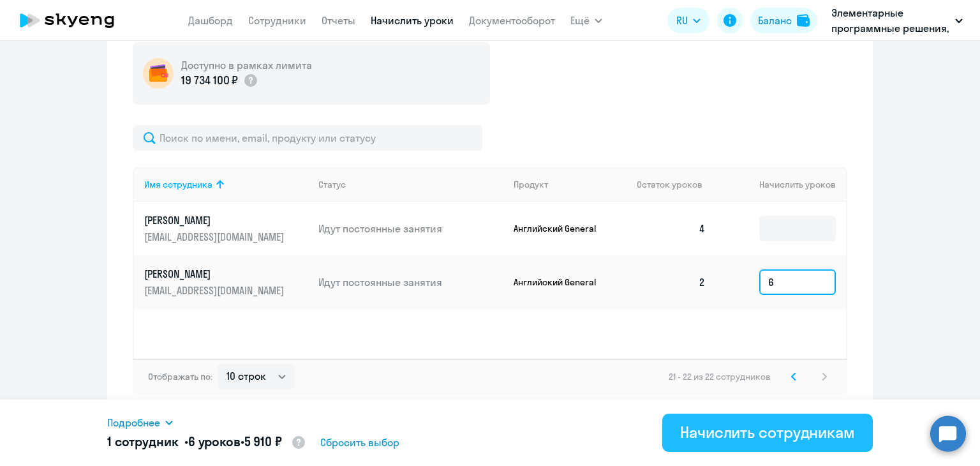 Image resolution: width=980 pixels, height=466 pixels. I want to click on span: 5 910 ₽, so click(263, 442).